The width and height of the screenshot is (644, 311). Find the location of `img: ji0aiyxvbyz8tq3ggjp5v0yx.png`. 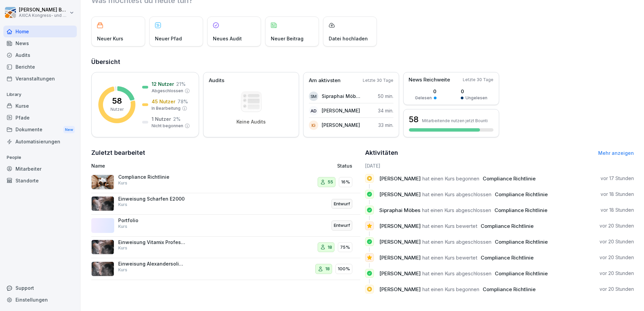

img: ji0aiyxvbyz8tq3ggjp5v0yx.png is located at coordinates (103, 247).